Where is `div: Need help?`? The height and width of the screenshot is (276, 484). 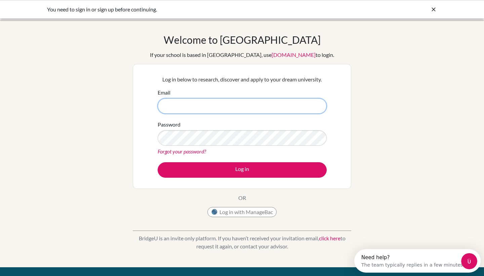
div: Need help? is located at coordinates (59, 8).